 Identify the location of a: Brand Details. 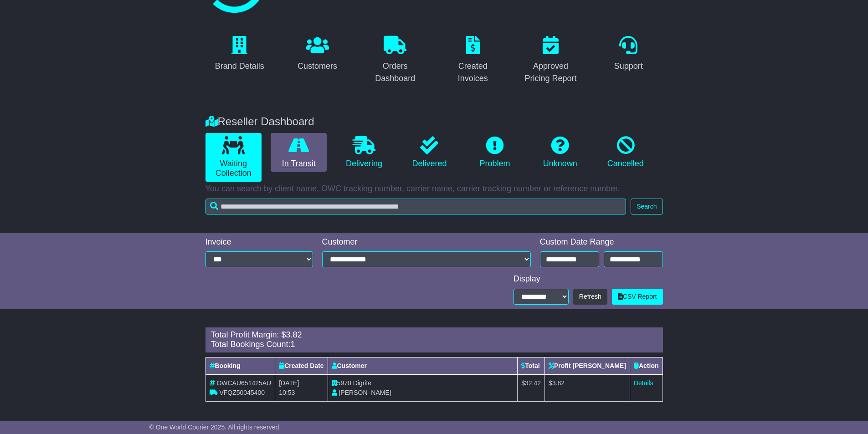
(239, 54).